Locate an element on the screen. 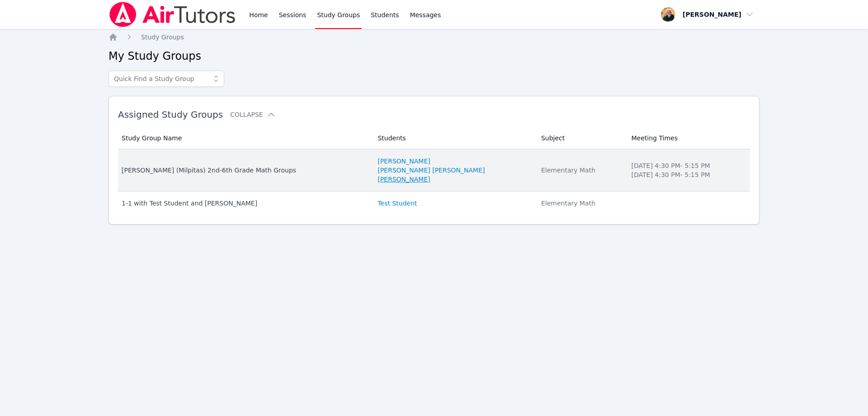 The width and height of the screenshot is (868, 416). th: Study Group Name is located at coordinates (245, 138).